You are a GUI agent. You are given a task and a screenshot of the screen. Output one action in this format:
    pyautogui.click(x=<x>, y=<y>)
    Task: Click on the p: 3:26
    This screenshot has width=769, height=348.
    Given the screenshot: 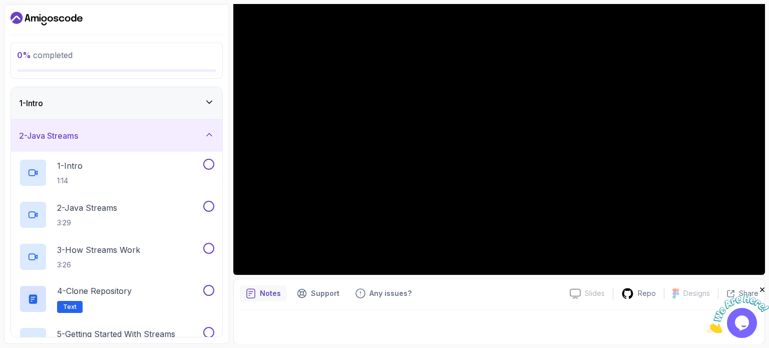 What is the action you would take?
    pyautogui.click(x=99, y=265)
    